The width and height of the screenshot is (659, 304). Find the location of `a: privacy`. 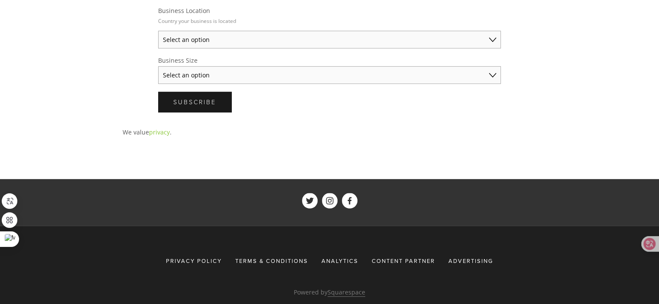

a: privacy is located at coordinates (159, 132).